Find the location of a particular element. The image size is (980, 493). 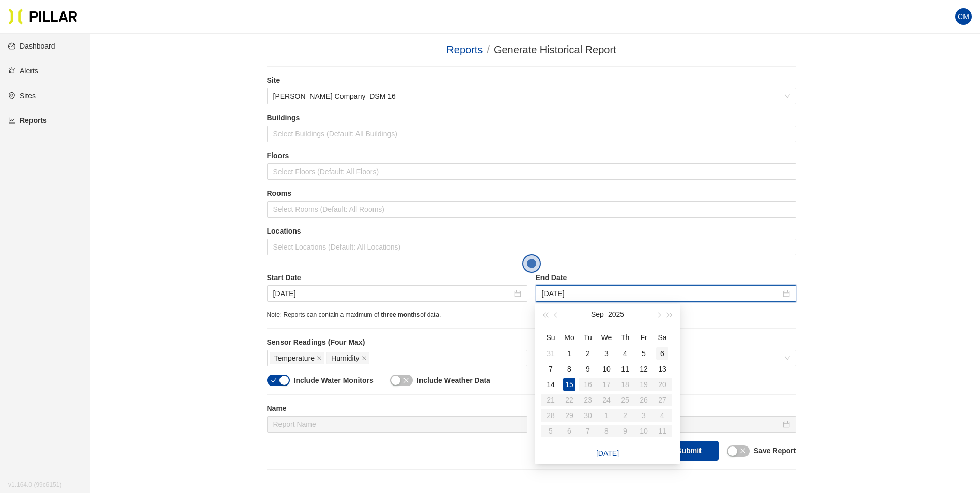

th: Fr is located at coordinates (644, 338).